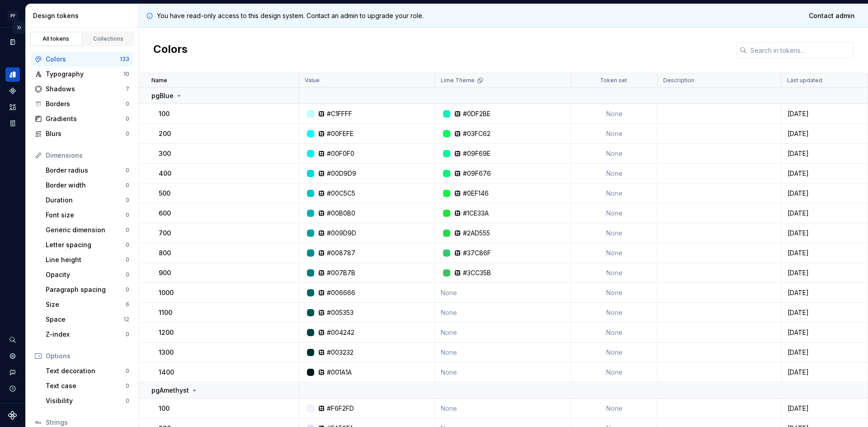  What do you see at coordinates (87, 186) in the screenshot?
I see `a: Border width0` at bounding box center [87, 186].